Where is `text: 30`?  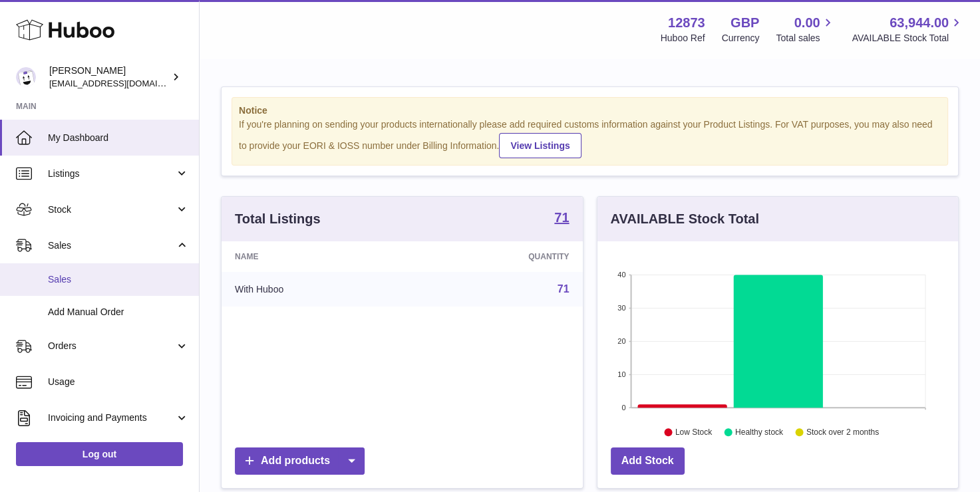 text: 30 is located at coordinates (621, 308).